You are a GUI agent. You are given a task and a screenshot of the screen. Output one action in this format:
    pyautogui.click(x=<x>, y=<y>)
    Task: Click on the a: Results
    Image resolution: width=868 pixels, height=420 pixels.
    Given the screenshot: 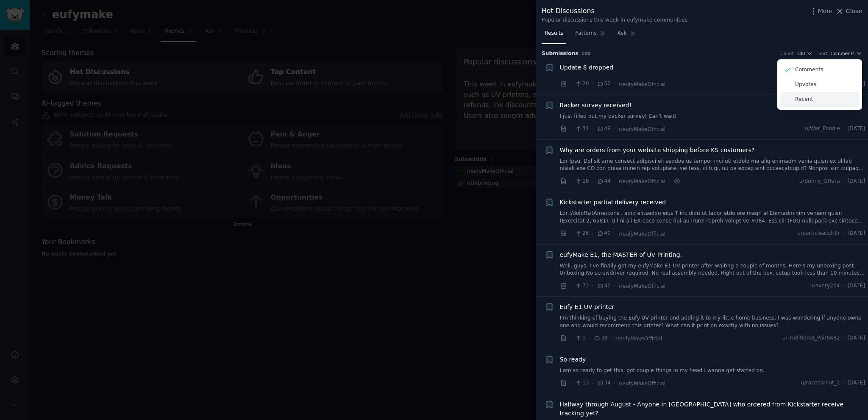 What is the action you would take?
    pyautogui.click(x=554, y=35)
    